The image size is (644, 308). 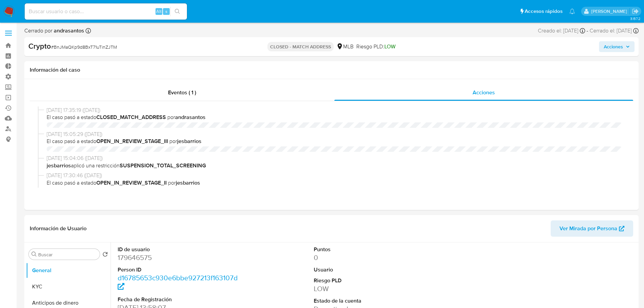 What do you see at coordinates (635, 11) in the screenshot?
I see `a: Salir` at bounding box center [635, 11].